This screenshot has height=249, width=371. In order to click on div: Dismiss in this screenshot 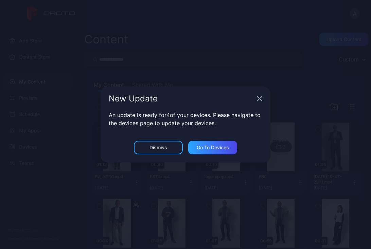, I will do `click(158, 148)`.